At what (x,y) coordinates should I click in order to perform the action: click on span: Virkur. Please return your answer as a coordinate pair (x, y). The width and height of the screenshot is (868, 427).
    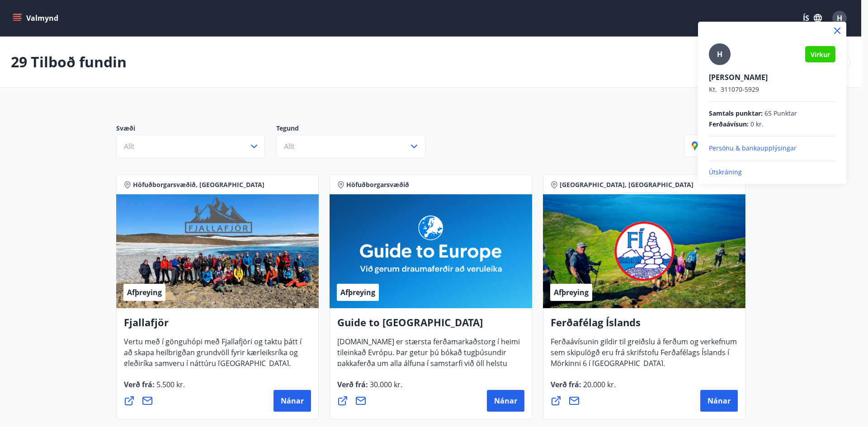
    Looking at the image, I should click on (820, 54).